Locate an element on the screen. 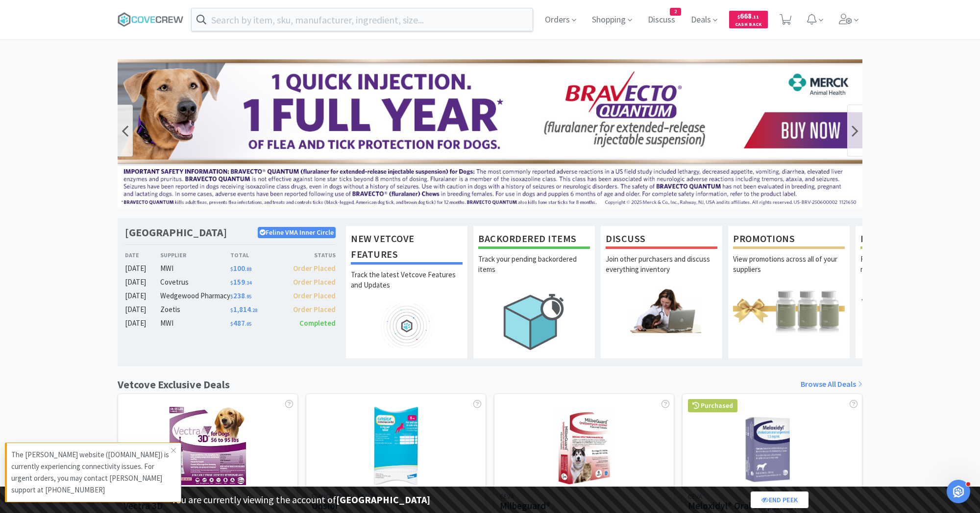 Image resolution: width=980 pixels, height=513 pixels. p: Track your pending backordered items is located at coordinates (534, 271).